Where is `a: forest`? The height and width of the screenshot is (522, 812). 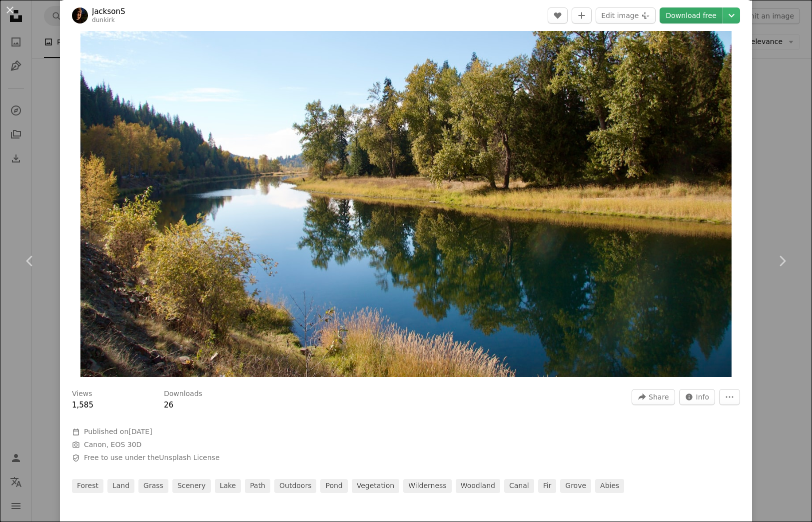 a: forest is located at coordinates (88, 486).